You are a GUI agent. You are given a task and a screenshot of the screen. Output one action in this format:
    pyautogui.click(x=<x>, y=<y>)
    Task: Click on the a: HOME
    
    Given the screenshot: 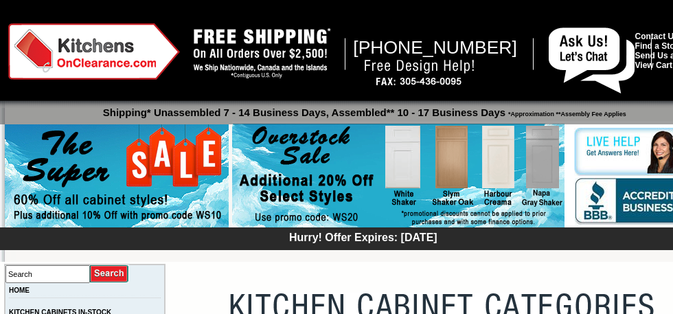 What is the action you would take?
    pyautogui.click(x=19, y=290)
    